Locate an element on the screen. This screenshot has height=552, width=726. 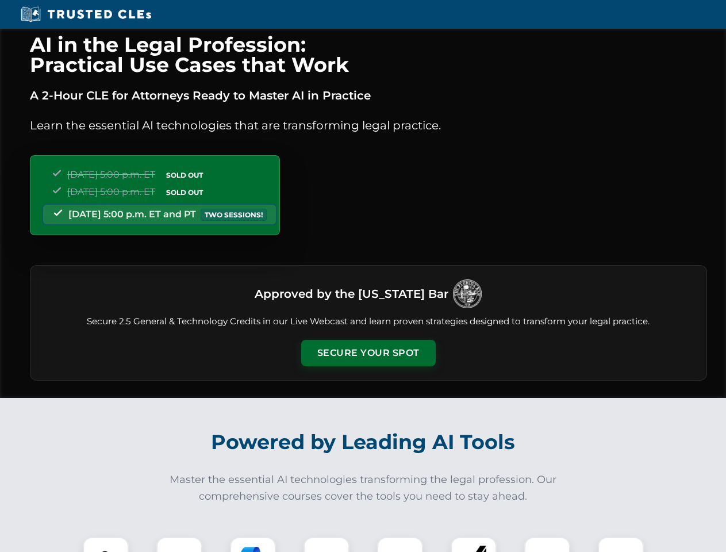
p: A 2-Hour CLE for Attorneys Ready to Master AI in Practice is located at coordinates (368, 95).